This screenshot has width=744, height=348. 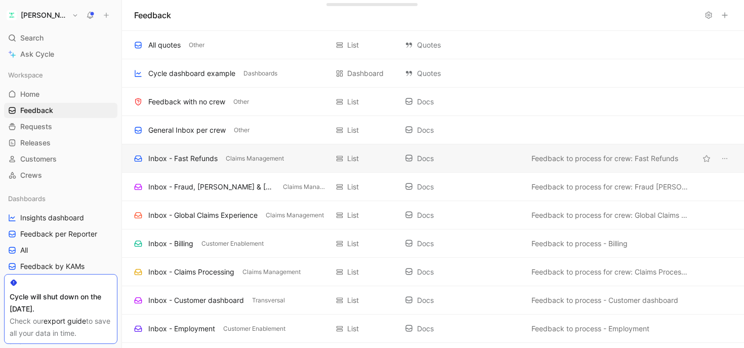 What do you see at coordinates (36, 127) in the screenshot?
I see `span: Requests` at bounding box center [36, 127].